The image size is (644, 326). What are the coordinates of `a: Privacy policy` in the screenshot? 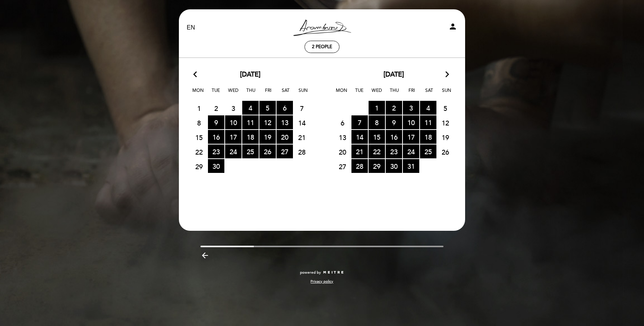 It's located at (322, 282).